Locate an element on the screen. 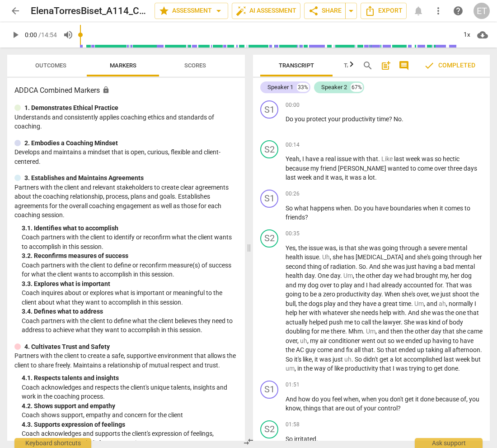 The image size is (497, 448). span: search is located at coordinates (368, 65).